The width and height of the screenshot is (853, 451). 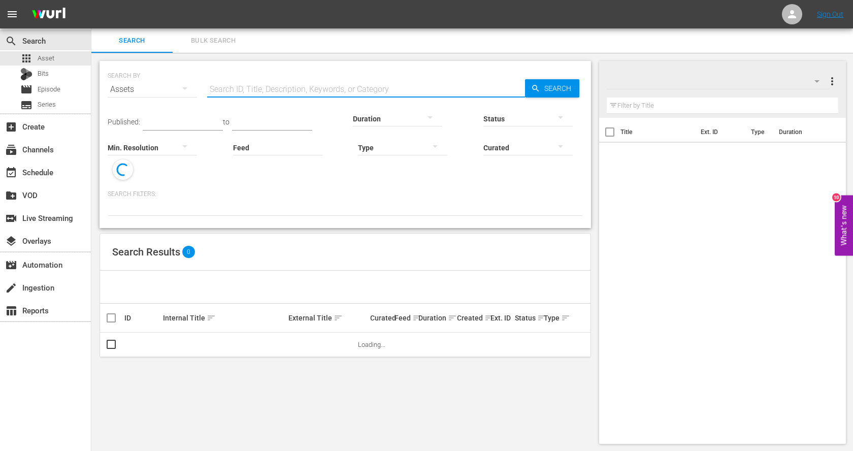 I want to click on span: Search Results, so click(x=146, y=252).